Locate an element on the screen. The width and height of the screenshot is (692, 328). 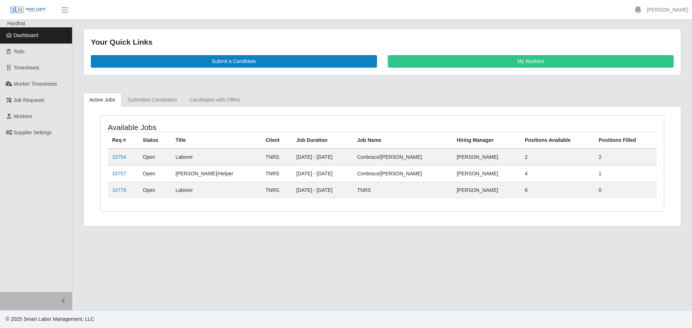
a: Submitted Candidates is located at coordinates (152, 100).